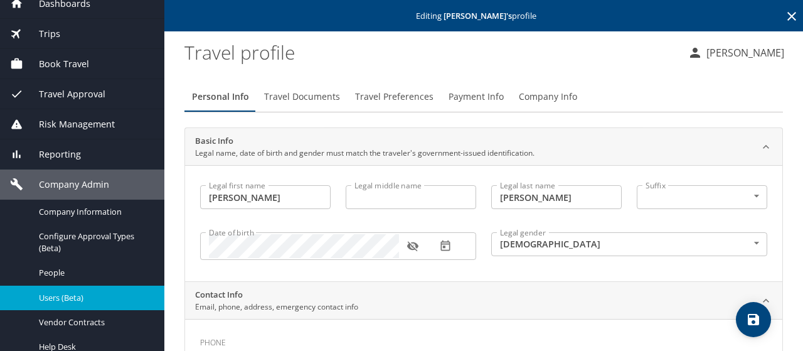  What do you see at coordinates (94, 242) in the screenshot?
I see `span: Configure Approval Types (Beta)` at bounding box center [94, 242].